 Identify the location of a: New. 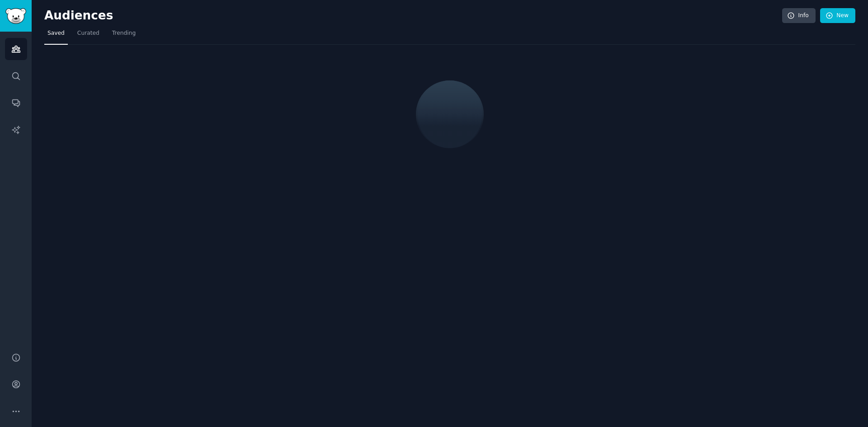
(838, 16).